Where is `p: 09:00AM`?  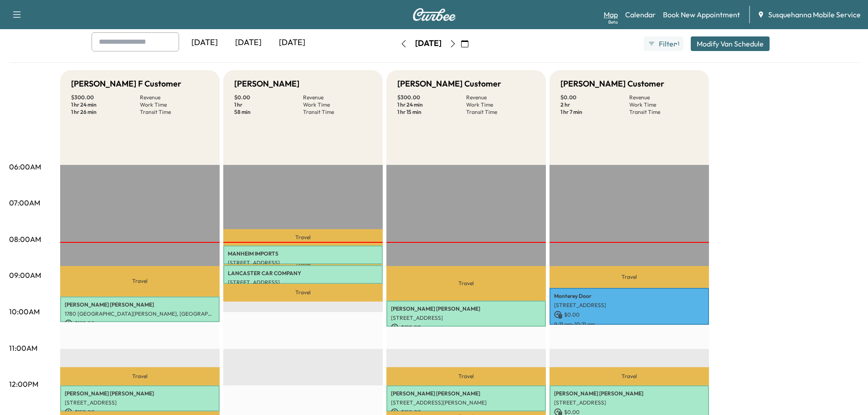 p: 09:00AM is located at coordinates (25, 275).